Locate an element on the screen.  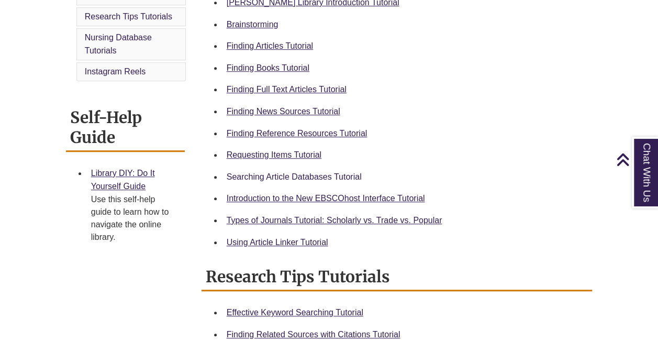
a: Library DIY: Do It Yourself Guide is located at coordinates (123, 179).